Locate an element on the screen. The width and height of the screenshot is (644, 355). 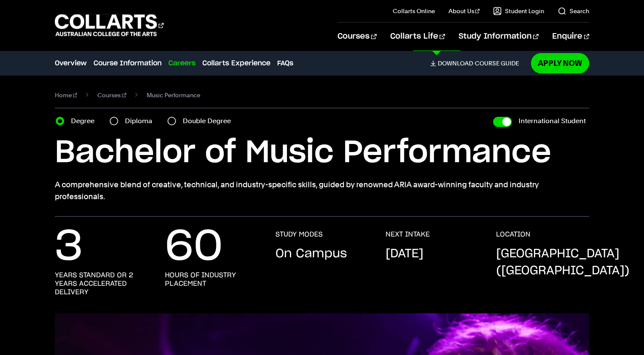
a: Careers is located at coordinates (182, 63).